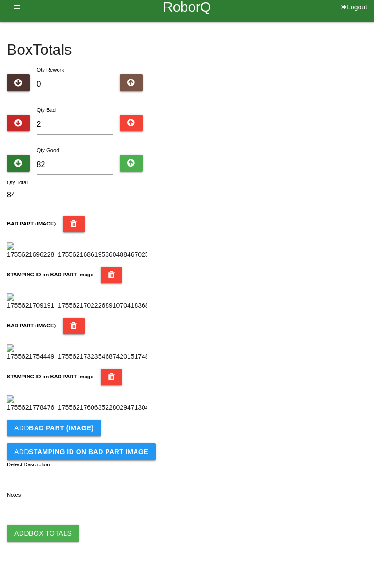 This screenshot has width=374, height=565. What do you see at coordinates (54, 428) in the screenshot?
I see `button: AddBAD PART (IMAGE)` at bounding box center [54, 428].